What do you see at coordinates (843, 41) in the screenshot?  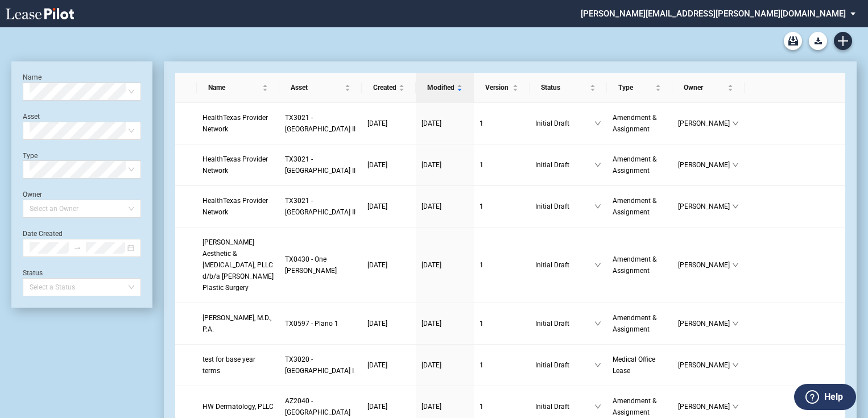 I see `a: Create new document` at bounding box center [843, 41].